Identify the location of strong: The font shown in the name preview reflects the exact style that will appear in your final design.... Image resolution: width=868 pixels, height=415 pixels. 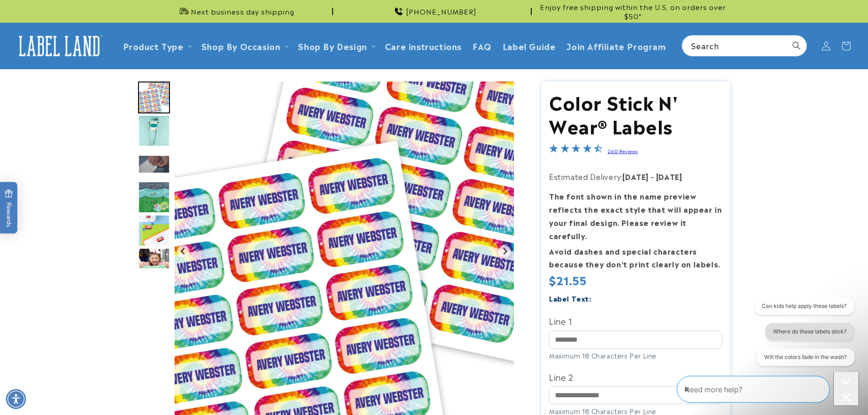
(635, 216).